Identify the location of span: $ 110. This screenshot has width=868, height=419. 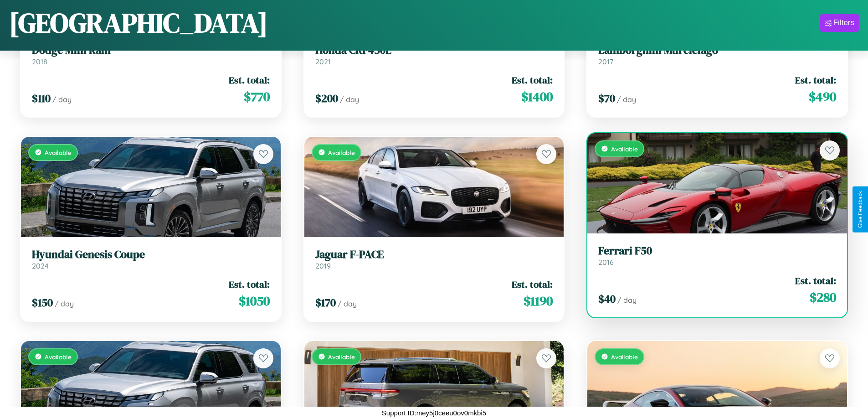
(41, 98).